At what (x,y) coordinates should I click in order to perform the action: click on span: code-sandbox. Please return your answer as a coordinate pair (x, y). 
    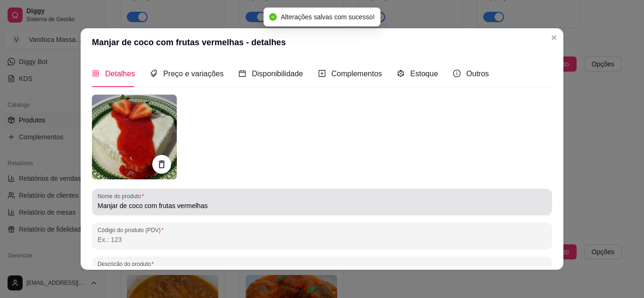
    Looking at the image, I should click on (401, 73).